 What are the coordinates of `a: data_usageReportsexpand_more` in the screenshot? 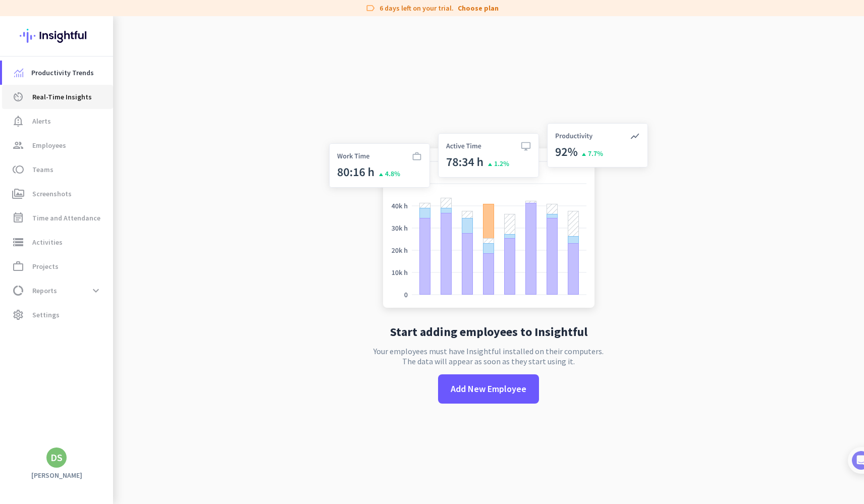 It's located at (57, 291).